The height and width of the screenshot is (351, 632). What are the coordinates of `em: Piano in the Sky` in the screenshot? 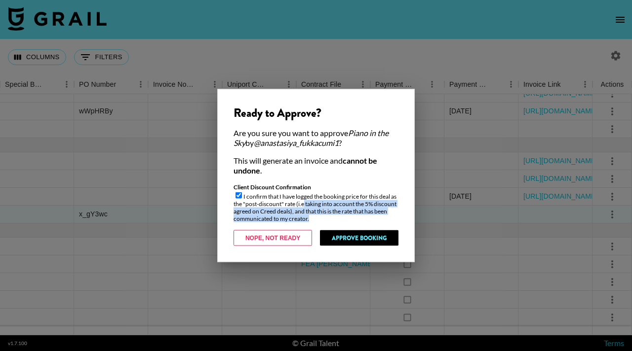 It's located at (311, 138).